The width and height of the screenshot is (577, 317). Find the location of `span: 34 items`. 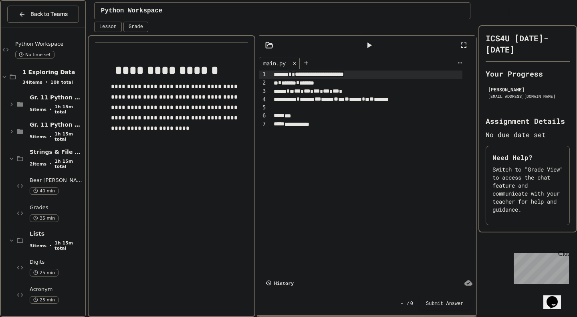

span: 34 items is located at coordinates (32, 82).